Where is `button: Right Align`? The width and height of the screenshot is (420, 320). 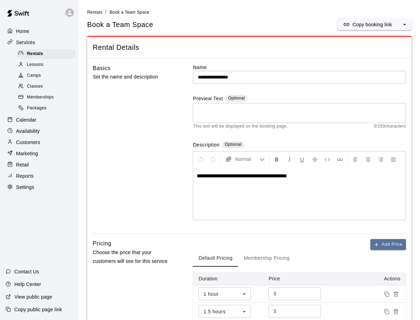 button: Right Align is located at coordinates (381, 159).